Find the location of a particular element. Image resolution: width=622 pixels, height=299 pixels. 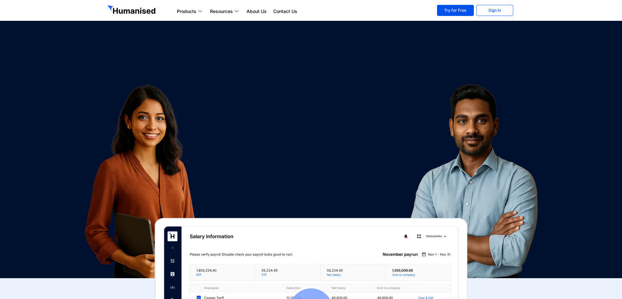

a: Contact Us is located at coordinates (285, 11).